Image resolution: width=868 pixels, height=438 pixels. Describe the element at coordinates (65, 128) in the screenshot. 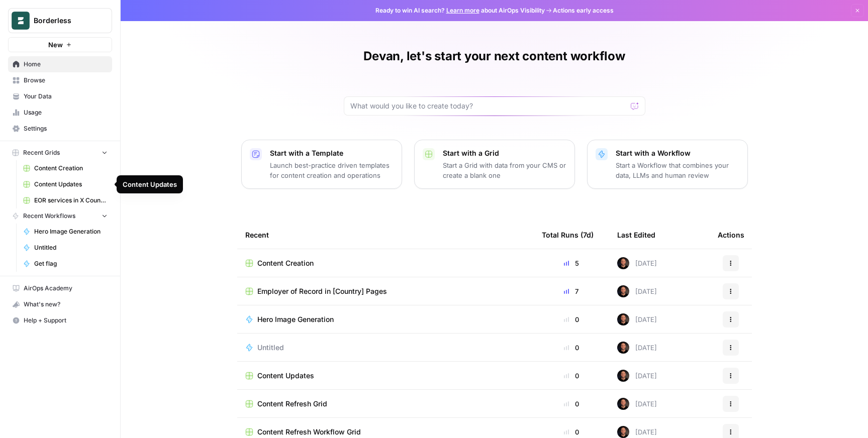

I see `span: Settings` at that location.